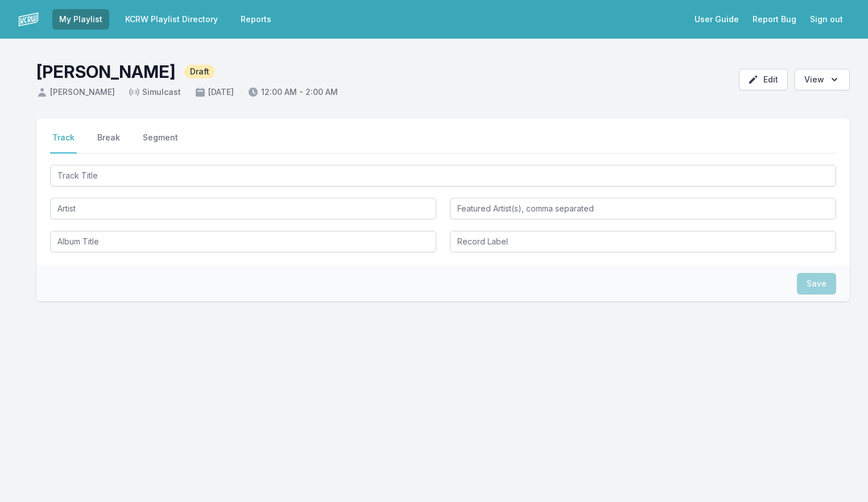 This screenshot has width=868, height=502. I want to click on button: Open options, so click(822, 79).